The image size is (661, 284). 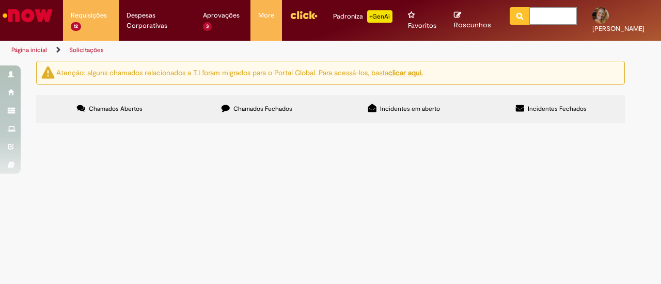 What do you see at coordinates (410, 109) in the screenshot?
I see `span: Incidentes em aberto` at bounding box center [410, 109].